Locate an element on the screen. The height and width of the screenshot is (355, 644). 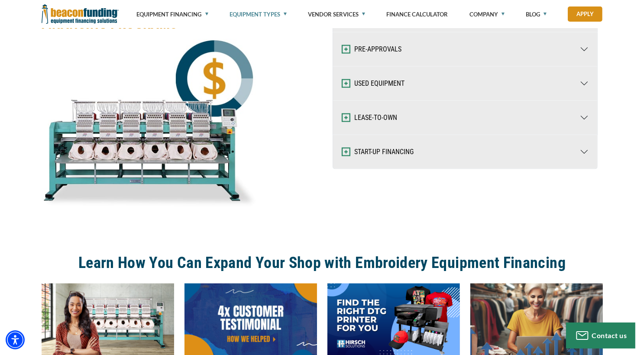
a: Learn How You Can Expand Your Shop with Embroidery Equipment Financing is located at coordinates (322, 263).